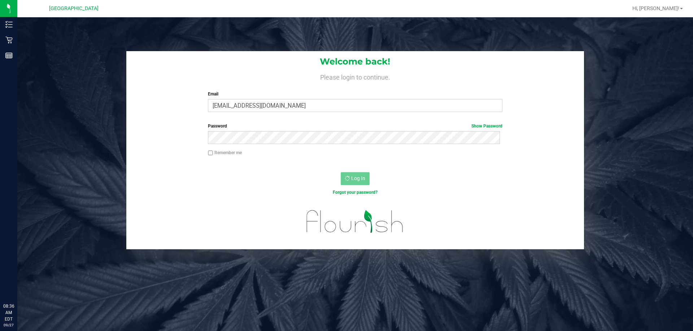 The height and width of the screenshot is (331, 693). What do you see at coordinates (9, 25) in the screenshot?
I see `inline-svg: Inventory` at bounding box center [9, 25].